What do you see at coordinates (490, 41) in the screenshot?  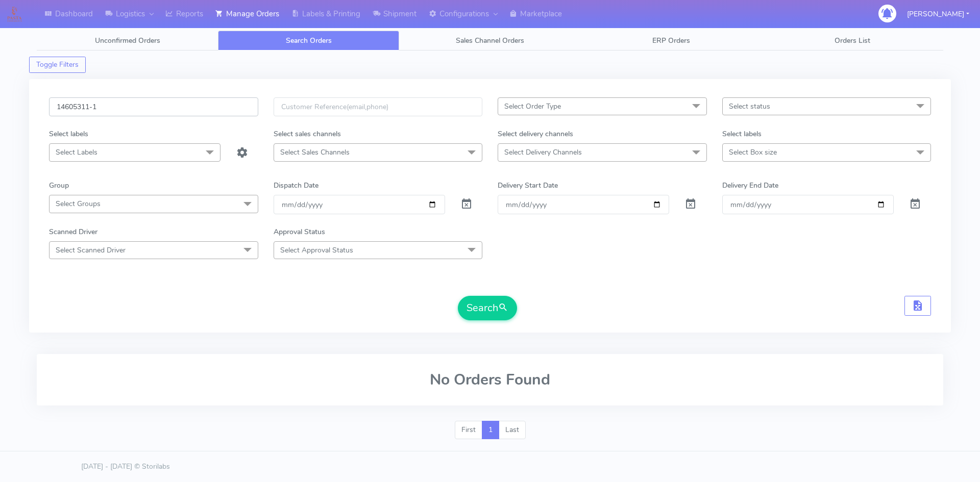 I see `span: Sales Channel Orders` at bounding box center [490, 41].